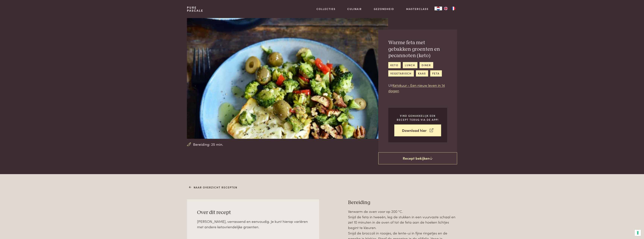  I want to click on h3: Bereiding, so click(403, 202).